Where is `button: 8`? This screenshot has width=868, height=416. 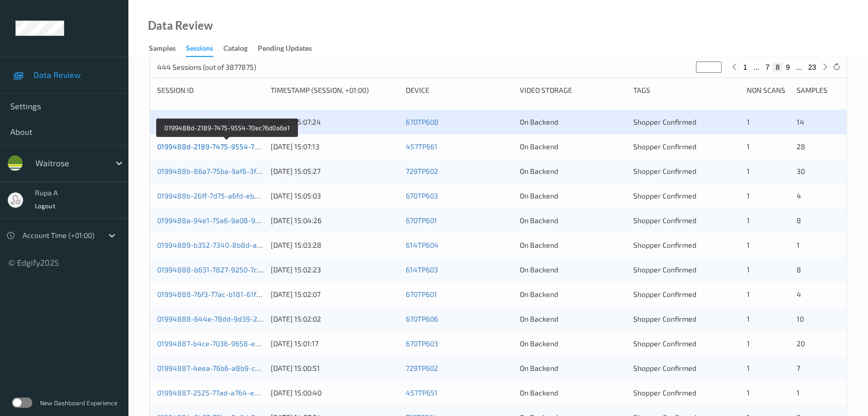
button: 8 is located at coordinates (778, 67).